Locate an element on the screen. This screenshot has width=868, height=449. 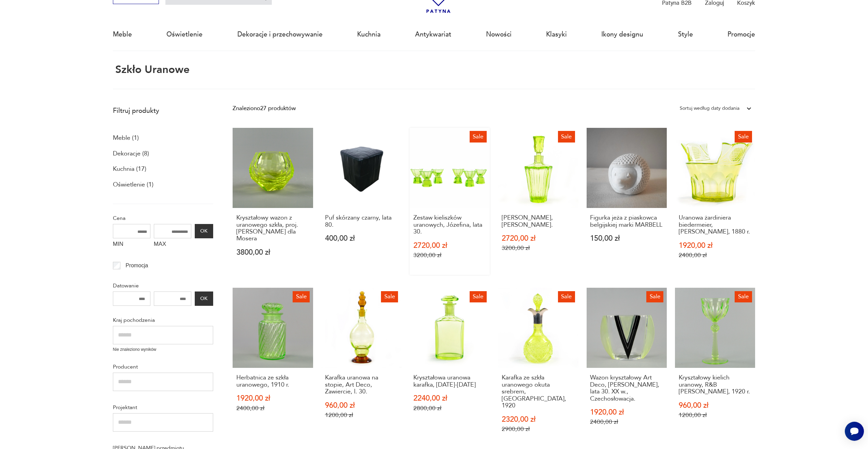
a: Antykwariat is located at coordinates (433, 34).